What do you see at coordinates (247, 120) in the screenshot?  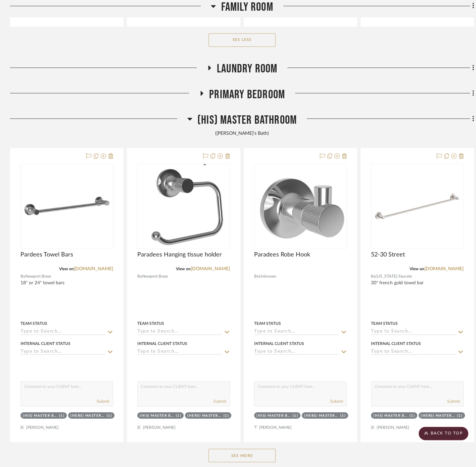 I see `span: (His) Master Bathroom` at bounding box center [247, 120].